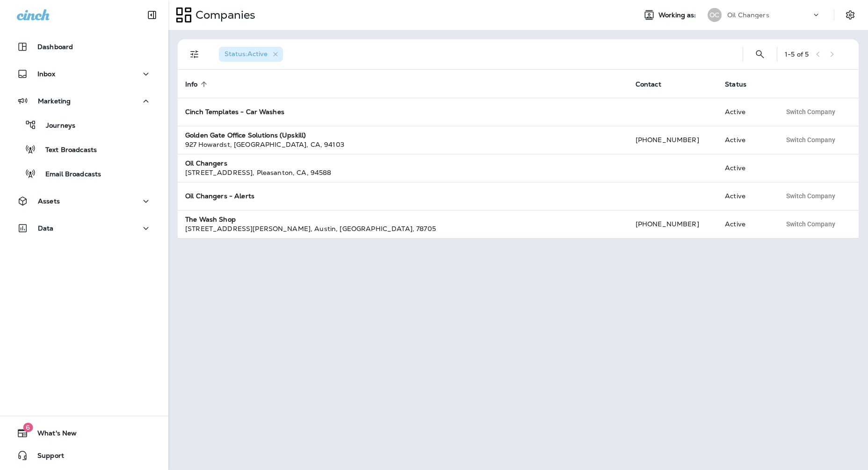  I want to click on button: Text Broadcasts, so click(84, 149).